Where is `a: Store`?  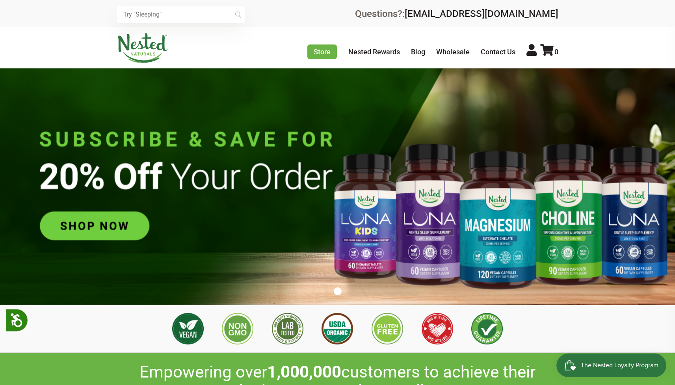
a: Store is located at coordinates (322, 52).